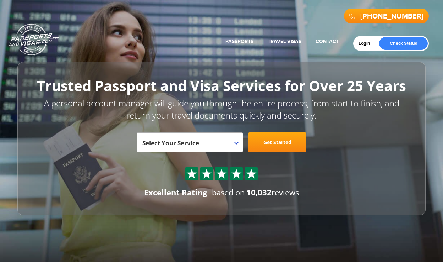 Image resolution: width=443 pixels, height=262 pixels. What do you see at coordinates (222, 109) in the screenshot?
I see `p: A personal account manager will guide you through the entire process, from start to finish, and r...` at bounding box center [222, 109].